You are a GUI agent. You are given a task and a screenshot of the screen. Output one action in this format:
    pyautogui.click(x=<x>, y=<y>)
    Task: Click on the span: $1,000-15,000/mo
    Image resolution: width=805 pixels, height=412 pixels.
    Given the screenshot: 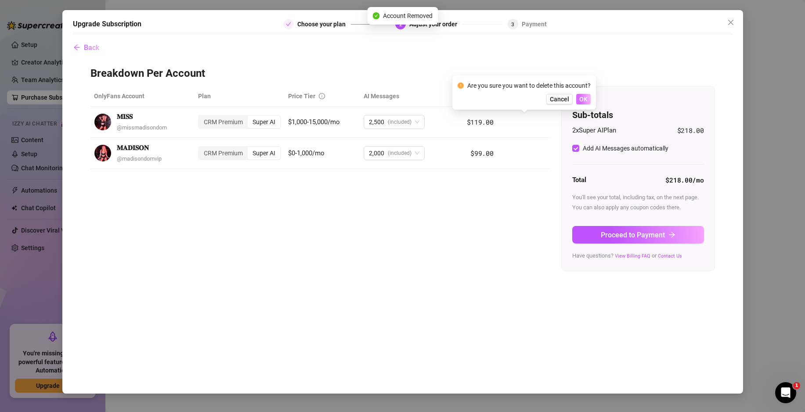 What is the action you would take?
    pyautogui.click(x=314, y=122)
    